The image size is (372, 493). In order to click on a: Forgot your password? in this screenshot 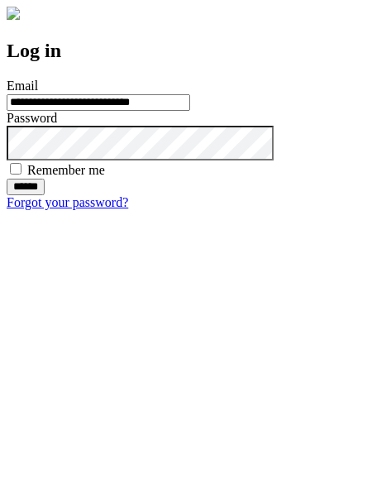, I will do `click(67, 202)`.